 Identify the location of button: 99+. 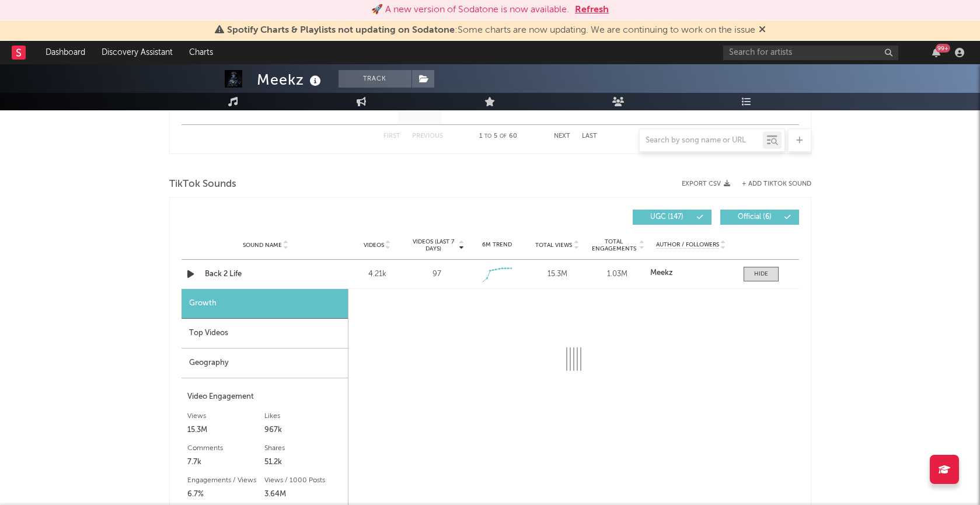
(937, 52).